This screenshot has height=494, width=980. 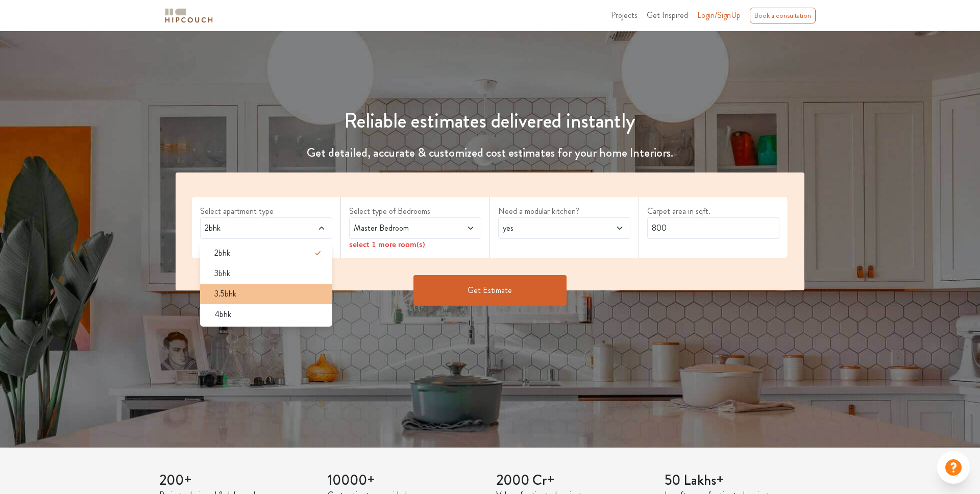 What do you see at coordinates (189, 15) in the screenshot?
I see `span: logo-horizontal.svg` at bounding box center [189, 15].